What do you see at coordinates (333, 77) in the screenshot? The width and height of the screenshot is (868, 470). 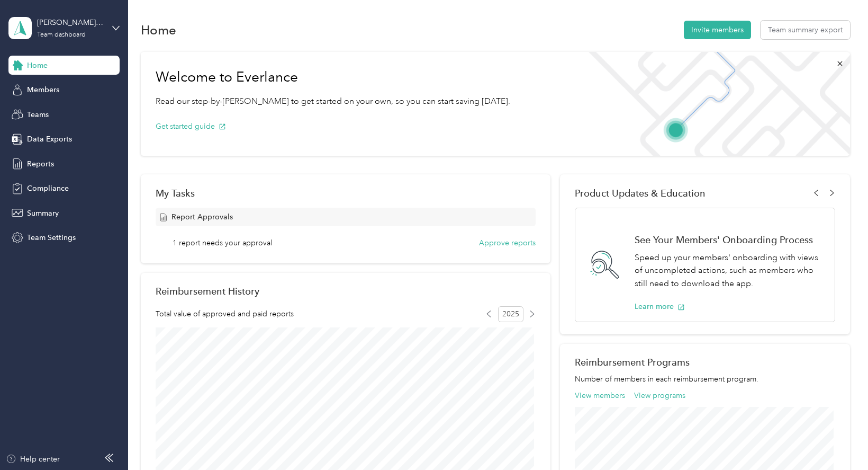 I see `h1: Welcome to Everlance` at bounding box center [333, 77].